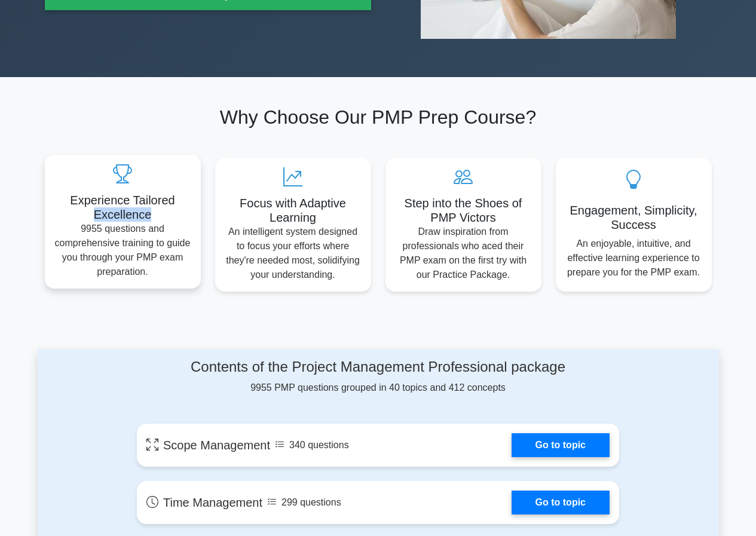 Image resolution: width=756 pixels, height=536 pixels. What do you see at coordinates (122, 207) in the screenshot?
I see `h5: Experience Tailored Excellence` at bounding box center [122, 207].